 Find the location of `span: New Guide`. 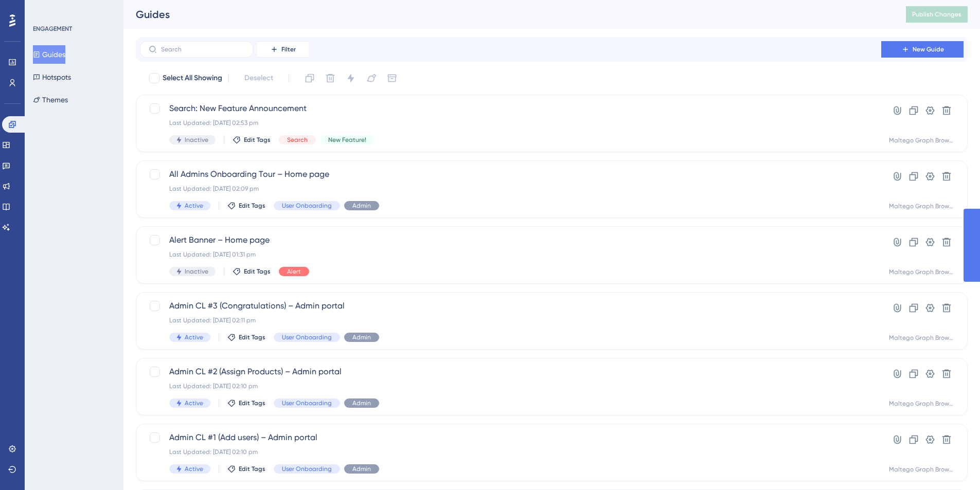

span: New Guide is located at coordinates (928, 49).